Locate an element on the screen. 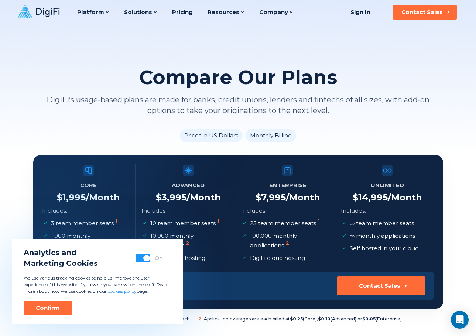 The image size is (476, 336). li: Prices in US Dollars is located at coordinates (211, 135).